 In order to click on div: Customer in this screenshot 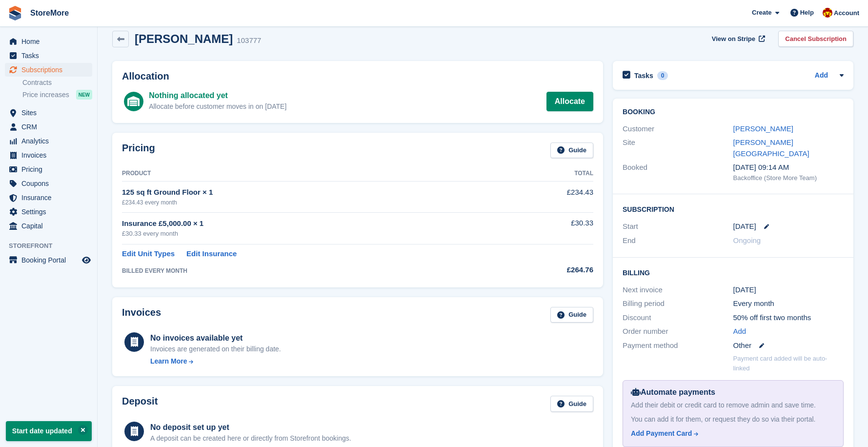, I will do `click(678, 129)`.